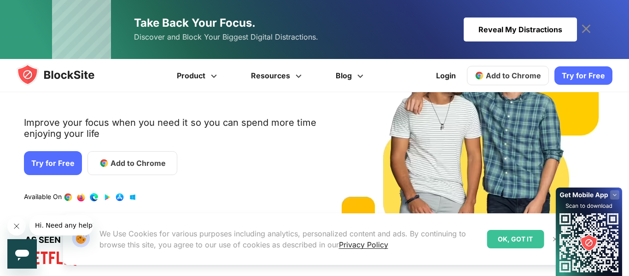 This screenshot has height=276, width=629. Describe the element at coordinates (226, 37) in the screenshot. I see `span: Discover and Block Your Biggest Digital Distractions.` at that location.